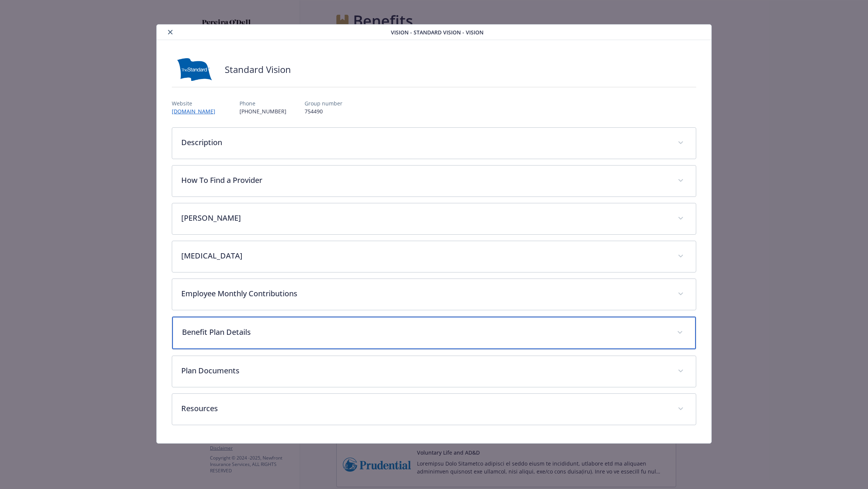 The height and width of the screenshot is (489, 868). I want to click on div: Resources, so click(434, 409).